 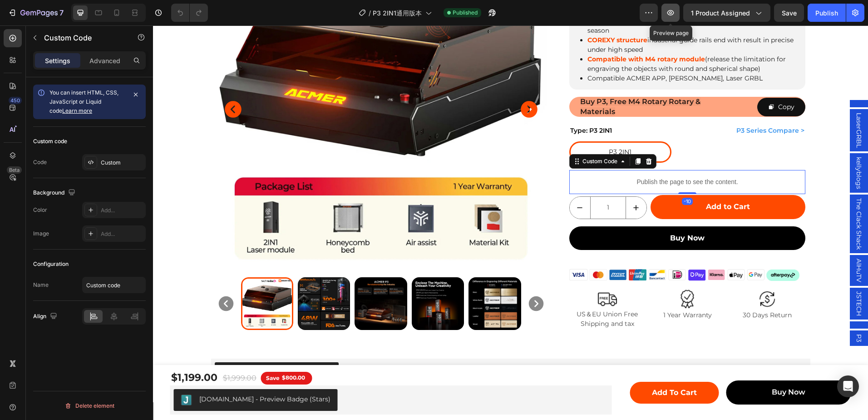 What do you see at coordinates (83, 38) in the screenshot?
I see `p: Custom Code` at bounding box center [83, 38].